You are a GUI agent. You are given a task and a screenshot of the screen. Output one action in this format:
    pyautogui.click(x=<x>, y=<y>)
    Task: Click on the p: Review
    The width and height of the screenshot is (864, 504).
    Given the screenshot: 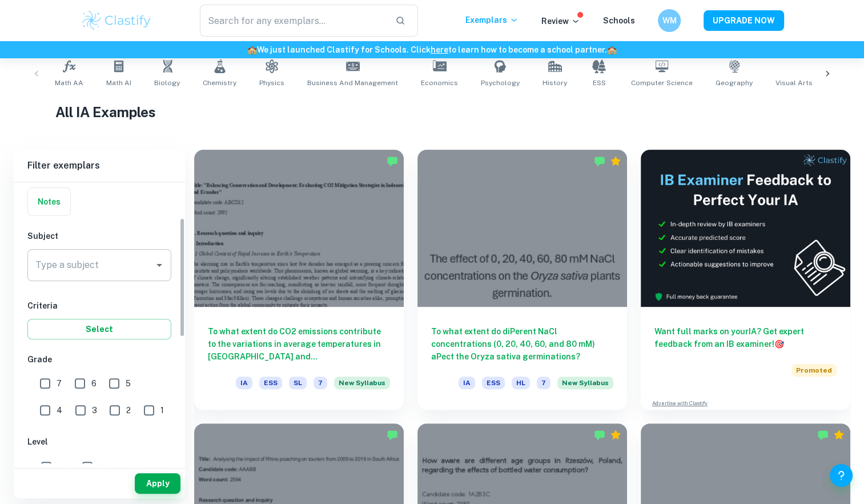 What is the action you would take?
    pyautogui.click(x=560, y=21)
    